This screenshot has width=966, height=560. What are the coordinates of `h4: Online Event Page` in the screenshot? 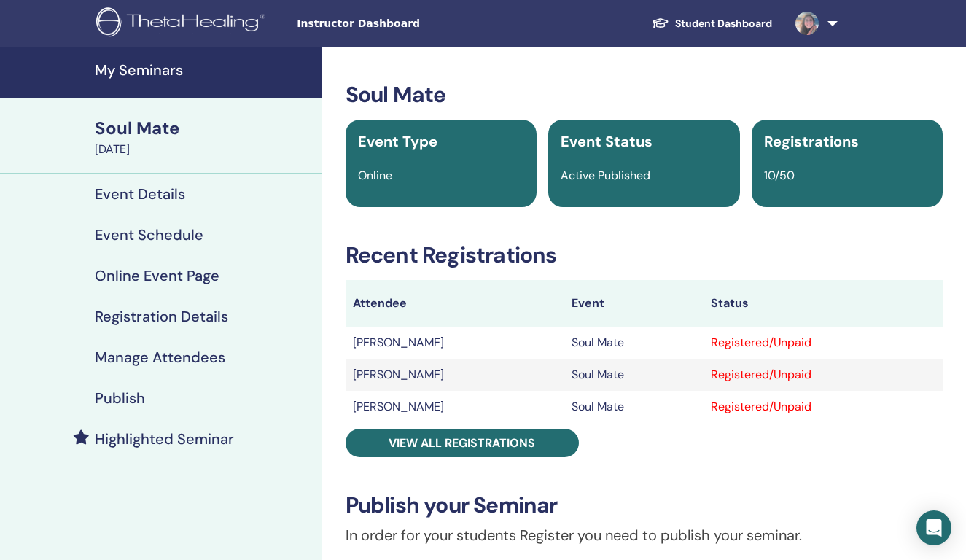 It's located at (157, 276).